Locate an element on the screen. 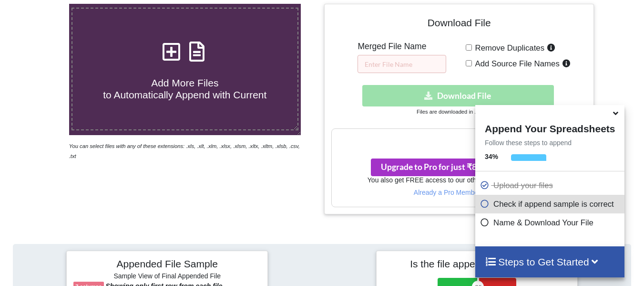  span: Upgrade to Pro for just ₹81 per month is located at coordinates (458, 167).